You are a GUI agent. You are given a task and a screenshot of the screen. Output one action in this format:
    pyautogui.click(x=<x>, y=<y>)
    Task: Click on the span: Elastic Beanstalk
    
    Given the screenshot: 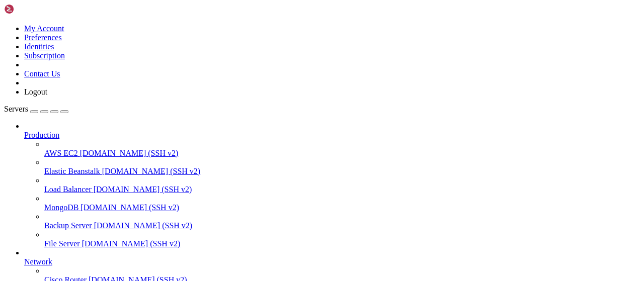 What is the action you would take?
    pyautogui.click(x=72, y=171)
    